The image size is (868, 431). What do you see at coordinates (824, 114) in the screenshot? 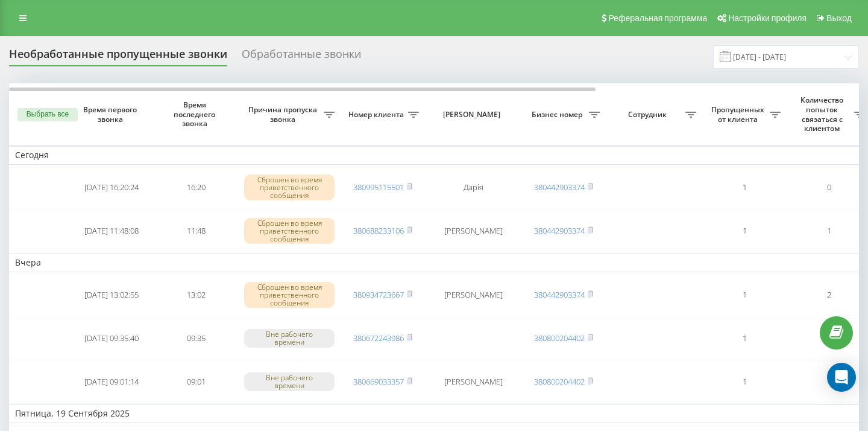
I see `span: Количество попыток связаться с клиентом` at bounding box center [824, 114].